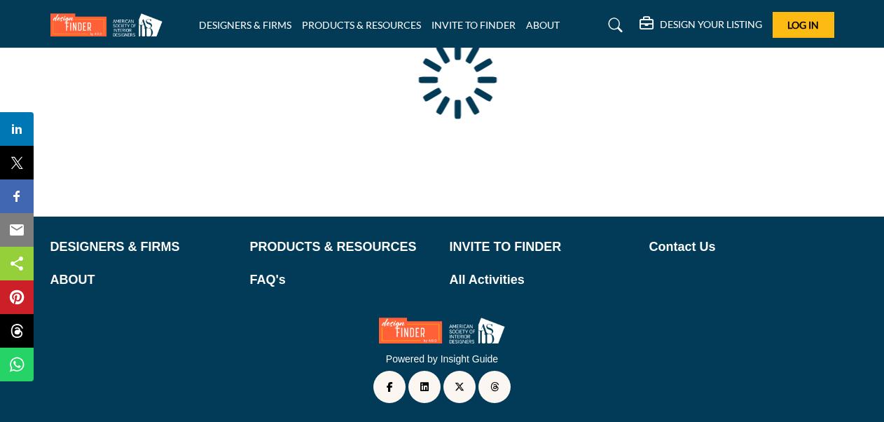 This screenshot has width=884, height=422. Describe the element at coordinates (742, 247) in the screenshot. I see `a: Contact Us` at that location.